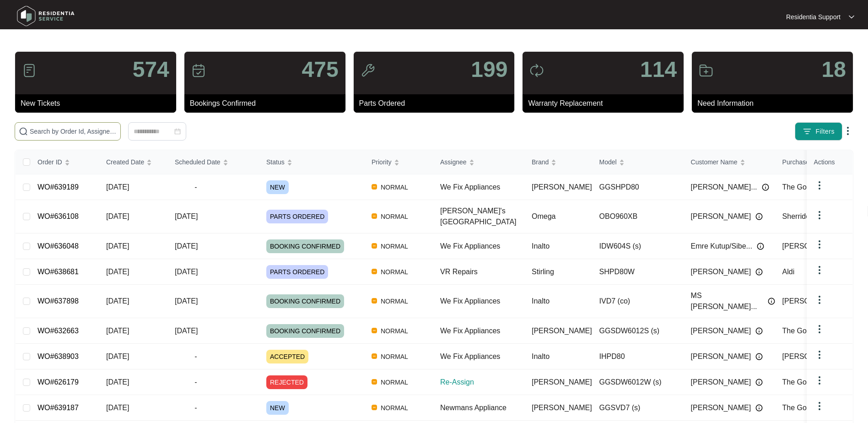  What do you see at coordinates (730, 162) in the screenshot?
I see `th: Customer Name` at bounding box center [730, 162].